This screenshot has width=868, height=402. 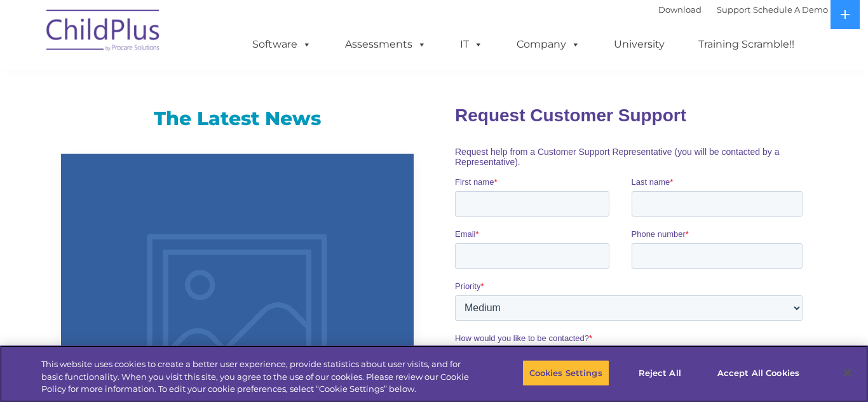 I want to click on a: Training Scramble!!, so click(x=746, y=45).